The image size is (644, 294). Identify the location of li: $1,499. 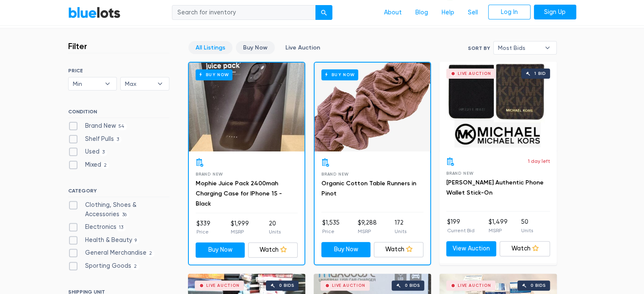
(497, 226).